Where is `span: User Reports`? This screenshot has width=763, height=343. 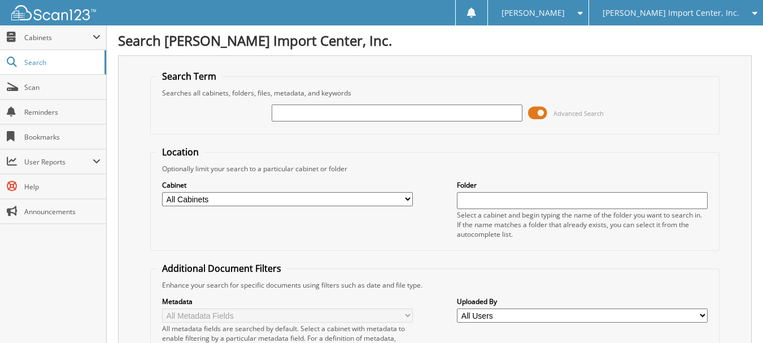
span: User Reports is located at coordinates (58, 162).